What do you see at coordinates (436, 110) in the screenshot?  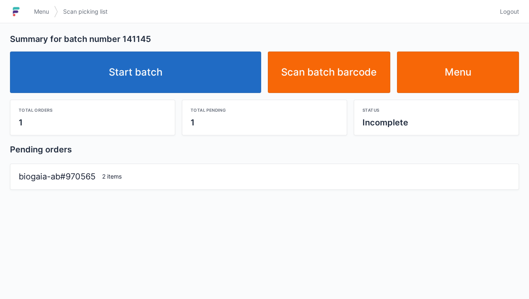 I see `div: Status` at bounding box center [436, 110].